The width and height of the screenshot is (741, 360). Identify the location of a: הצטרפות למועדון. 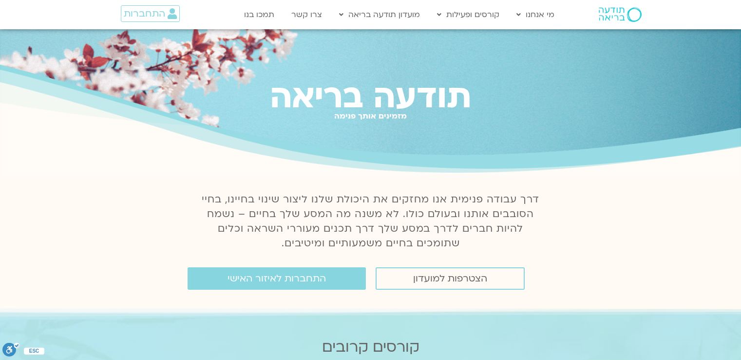
(450, 278).